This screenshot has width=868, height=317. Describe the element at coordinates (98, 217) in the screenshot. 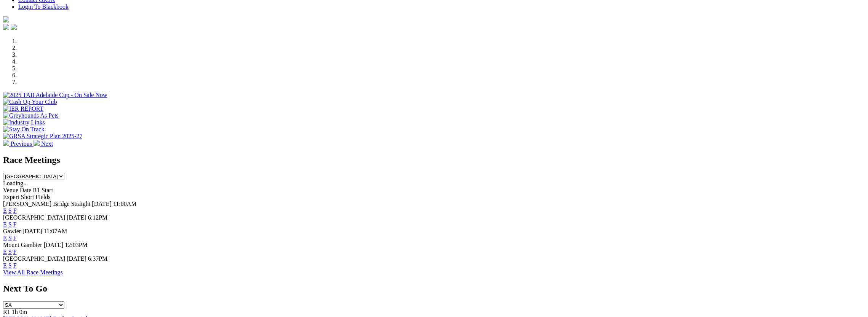

I see `span: 6:12PM` at that location.